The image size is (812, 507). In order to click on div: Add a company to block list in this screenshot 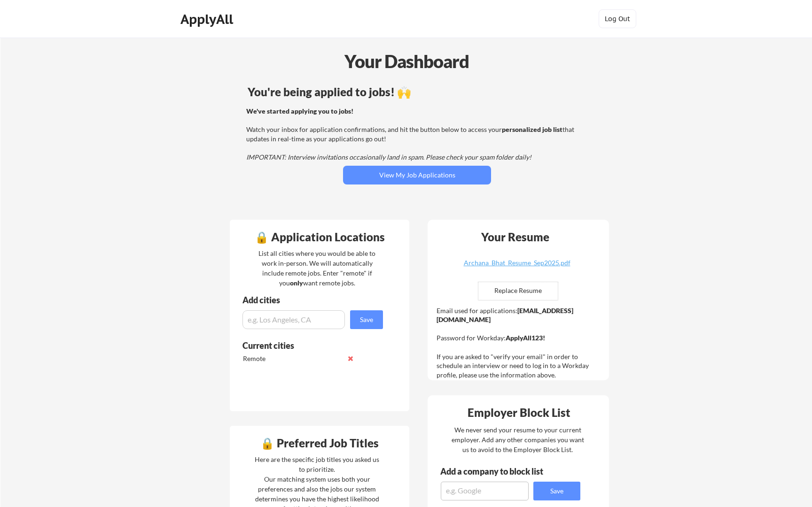, I will do `click(499, 471)`.